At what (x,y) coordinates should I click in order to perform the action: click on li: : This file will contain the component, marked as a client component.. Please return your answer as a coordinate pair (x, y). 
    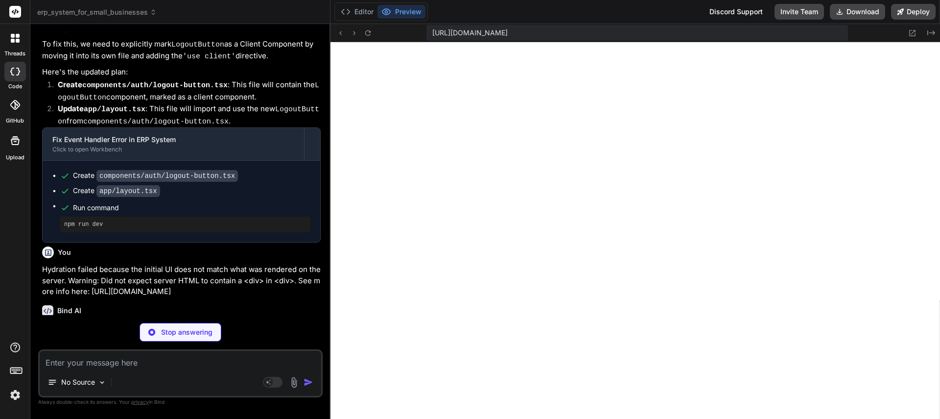
    Looking at the image, I should click on (185, 91).